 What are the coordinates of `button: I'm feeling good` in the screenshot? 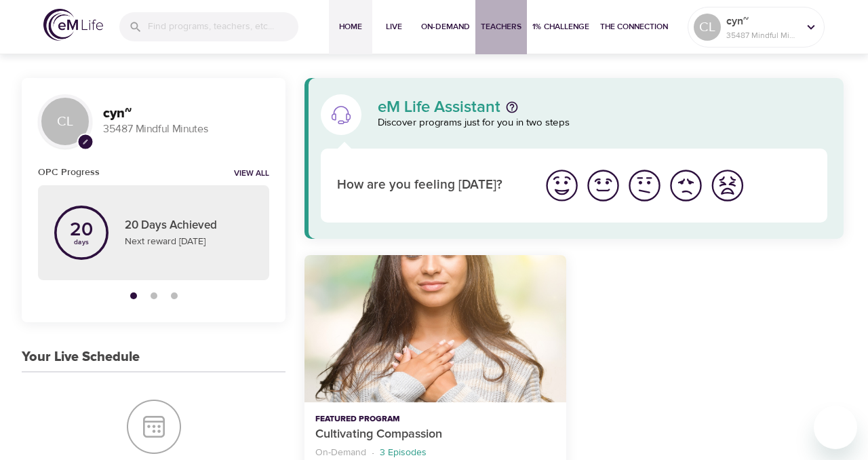 It's located at (603, 185).